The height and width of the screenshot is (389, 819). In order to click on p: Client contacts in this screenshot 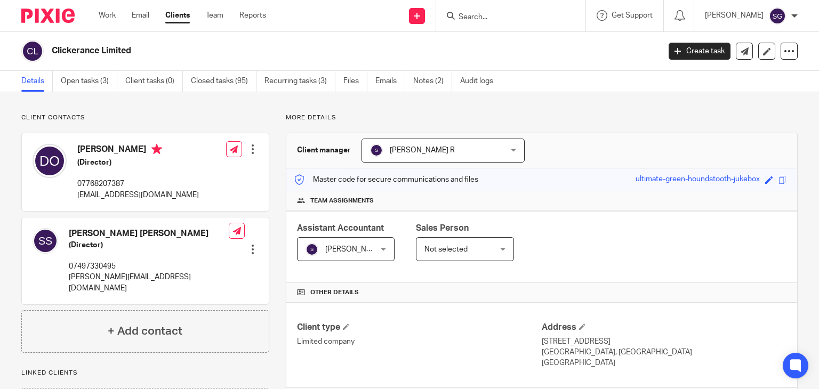, I will do `click(145, 118)`.